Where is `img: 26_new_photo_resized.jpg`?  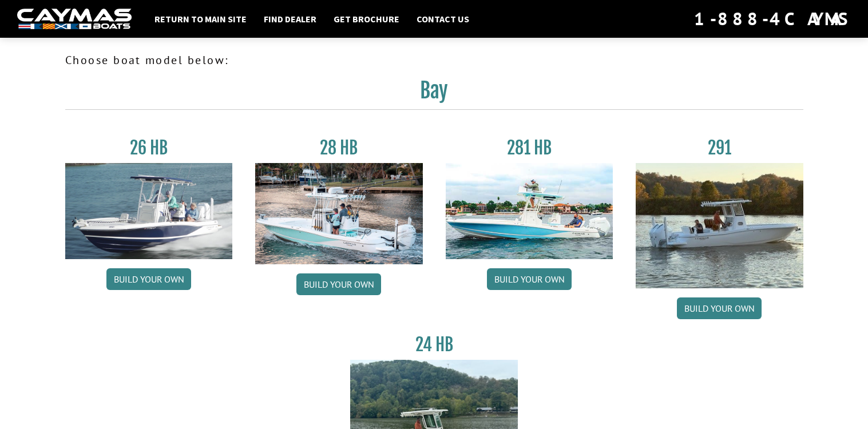 img: 26_new_photo_resized.jpg is located at coordinates (149, 211).